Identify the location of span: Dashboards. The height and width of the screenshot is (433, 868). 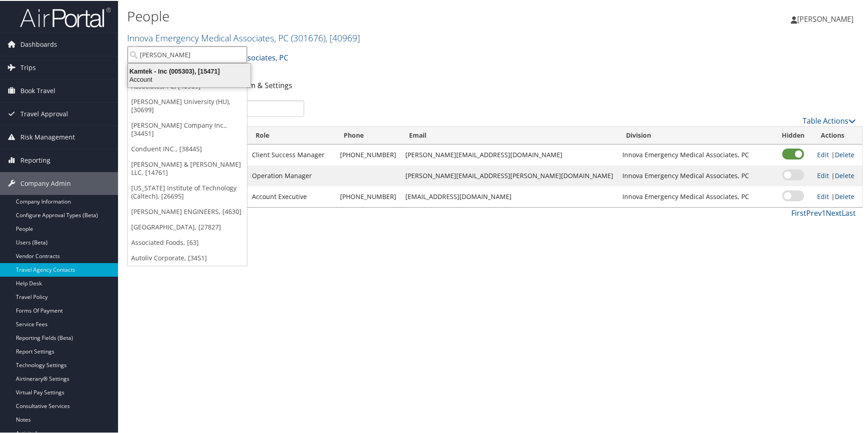
(39, 44).